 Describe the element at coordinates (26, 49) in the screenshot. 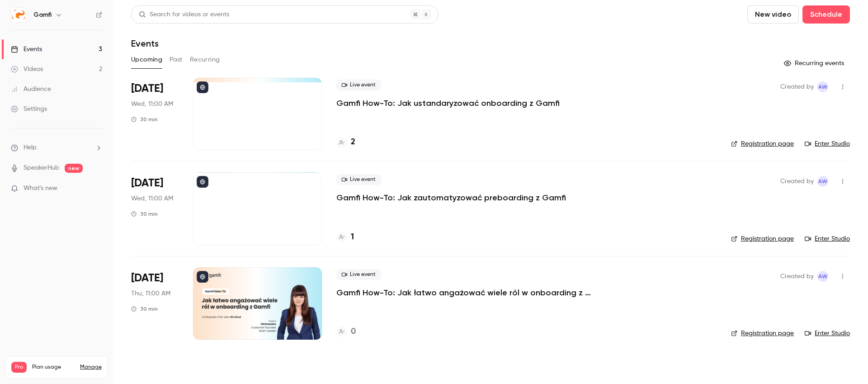

I see `div: Events` at that location.